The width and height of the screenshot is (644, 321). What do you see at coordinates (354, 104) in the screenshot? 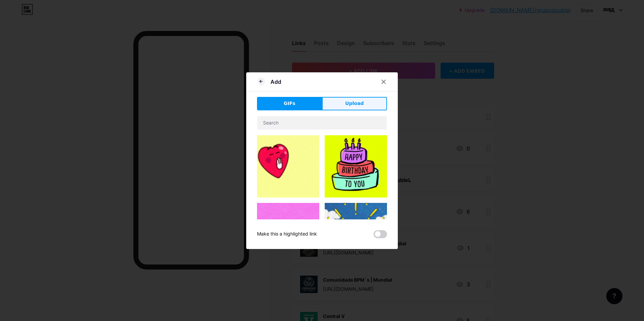
I see `button: Upload` at bounding box center [354, 104].